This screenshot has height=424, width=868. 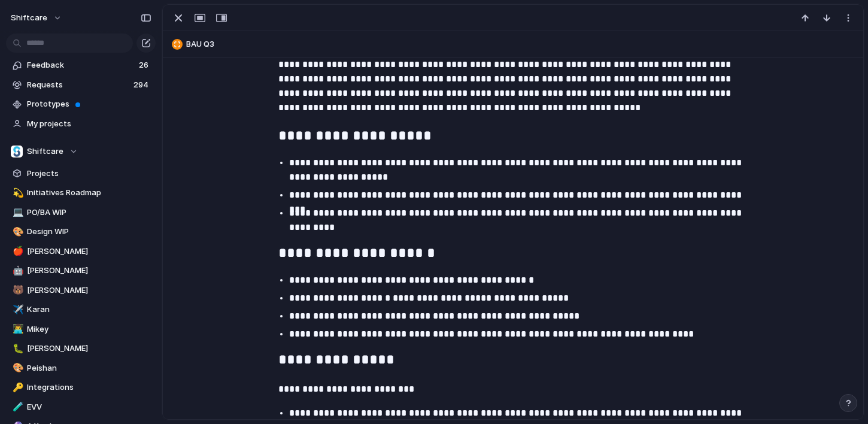 What do you see at coordinates (89, 174) in the screenshot?
I see `span: Projects` at bounding box center [89, 174].